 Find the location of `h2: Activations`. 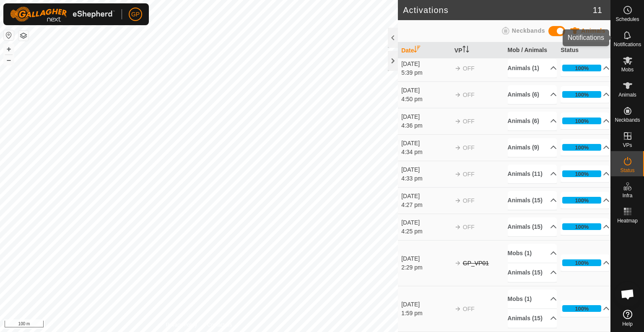

h2: Activations is located at coordinates (498, 10).